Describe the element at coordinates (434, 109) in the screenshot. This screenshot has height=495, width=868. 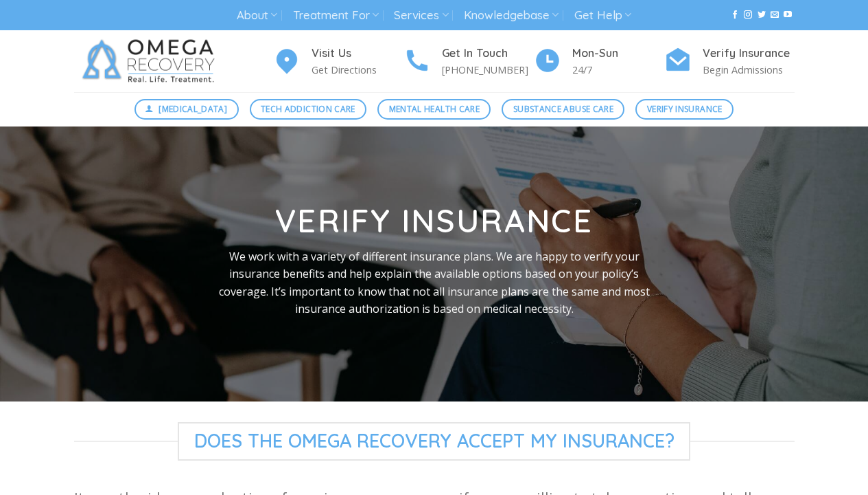
I see `a: Mental Health Care` at that location.